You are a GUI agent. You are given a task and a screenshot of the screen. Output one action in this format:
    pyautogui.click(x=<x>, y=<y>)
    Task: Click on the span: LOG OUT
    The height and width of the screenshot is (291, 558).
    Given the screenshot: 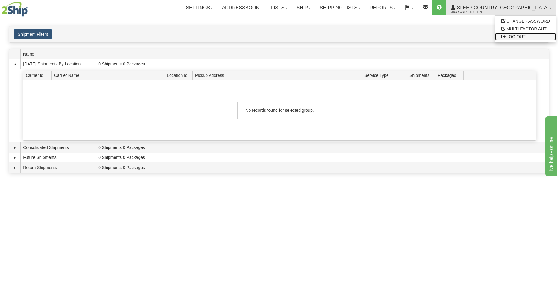 What is the action you would take?
    pyautogui.click(x=516, y=37)
    